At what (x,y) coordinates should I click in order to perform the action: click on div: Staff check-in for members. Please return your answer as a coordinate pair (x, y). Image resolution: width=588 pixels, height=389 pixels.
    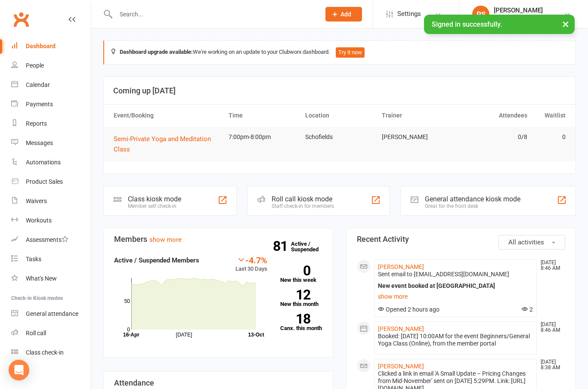
    Looking at the image, I should click on (302, 206).